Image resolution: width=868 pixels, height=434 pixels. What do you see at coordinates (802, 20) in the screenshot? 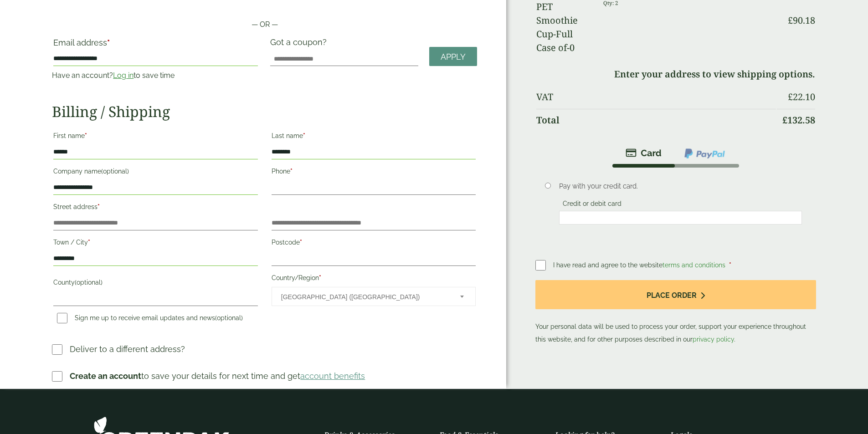
I see `bdi: 90.18` at bounding box center [802, 20].